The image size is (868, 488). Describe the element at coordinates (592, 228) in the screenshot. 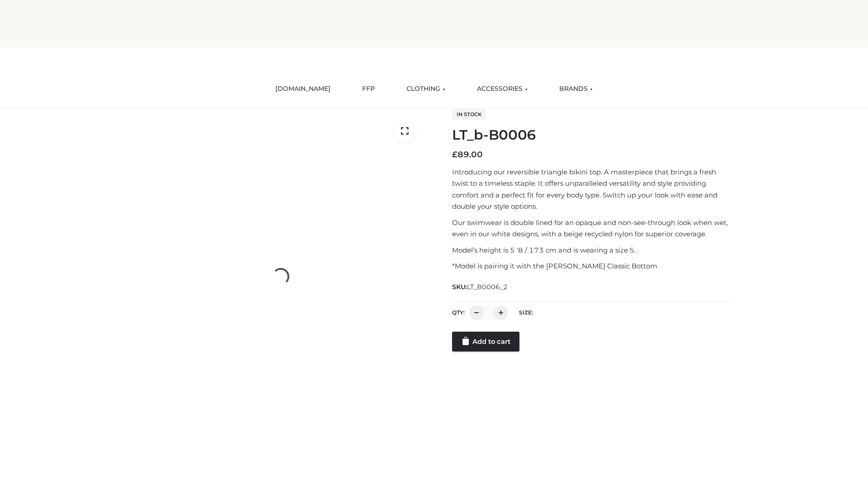

I see `p: Our swimwear is double lined for an opaque and non-see-through look when wet, even in our white d...` at that location.